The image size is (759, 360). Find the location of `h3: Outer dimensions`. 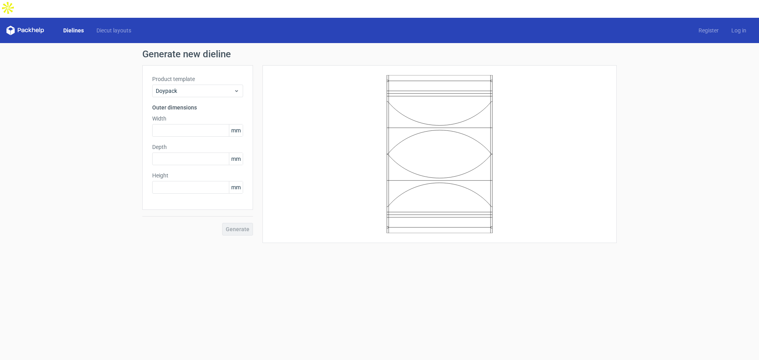

h3: Outer dimensions is located at coordinates (198, 108).